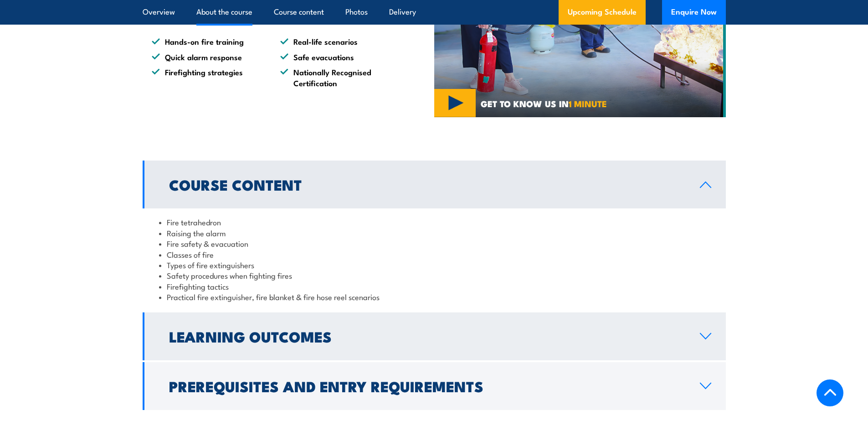  I want to click on li: Classes of fire, so click(434, 254).